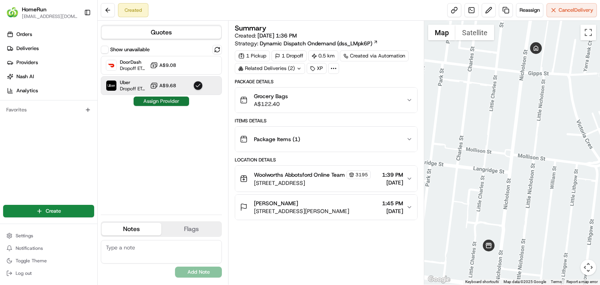 The image size is (600, 285). What do you see at coordinates (48, 110) in the screenshot?
I see `div: Favorites` at bounding box center [48, 110].